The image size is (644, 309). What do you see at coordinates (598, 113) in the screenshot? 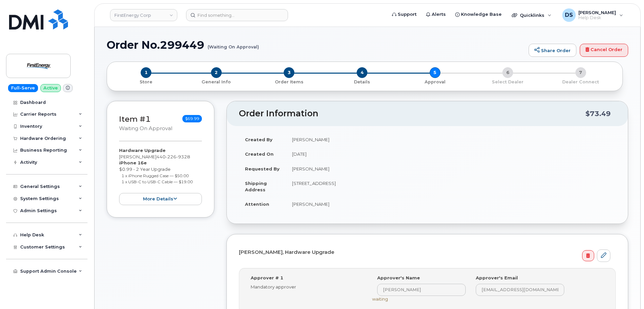
I see `div: $73.49` at bounding box center [598, 113].